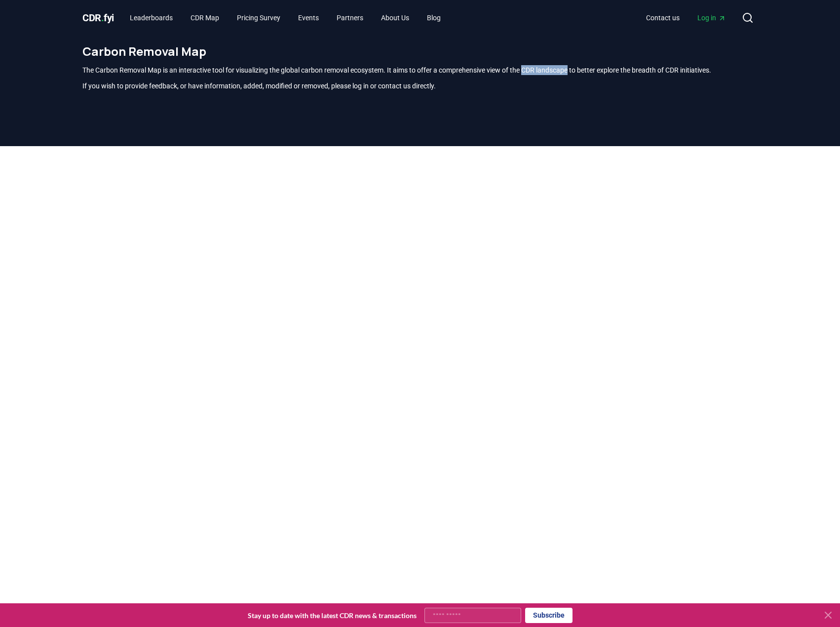 Image resolution: width=840 pixels, height=627 pixels. Describe the element at coordinates (205, 18) in the screenshot. I see `a: CDR Map` at that location.